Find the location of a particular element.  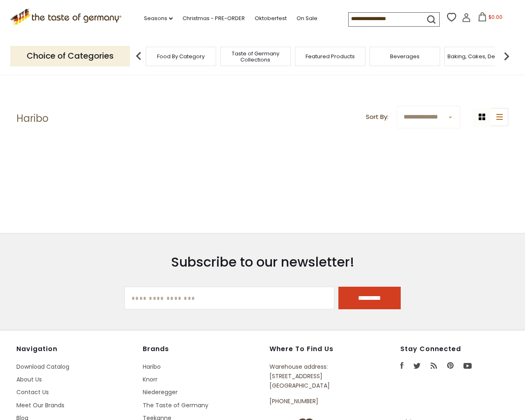

h4: Brands is located at coordinates (202, 349).